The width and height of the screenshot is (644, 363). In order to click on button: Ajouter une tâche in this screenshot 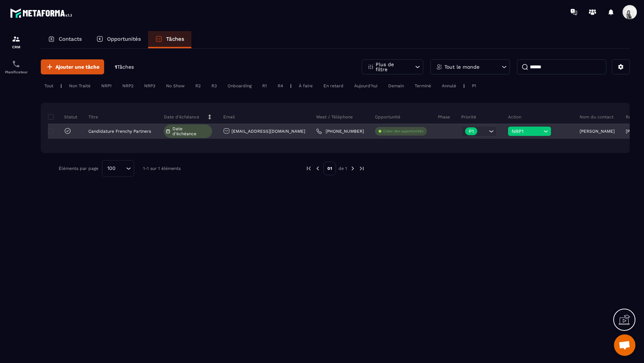, I will do `click(72, 67)`.